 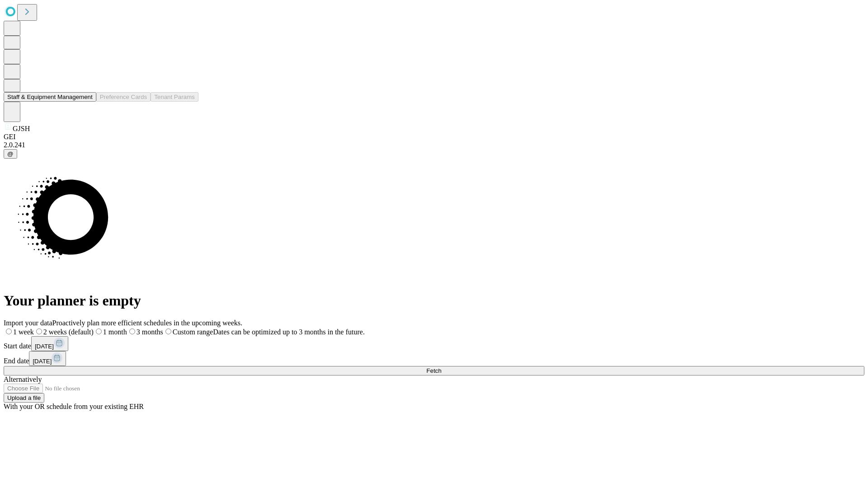 I want to click on button: Staff & Equipment Management, so click(x=50, y=97).